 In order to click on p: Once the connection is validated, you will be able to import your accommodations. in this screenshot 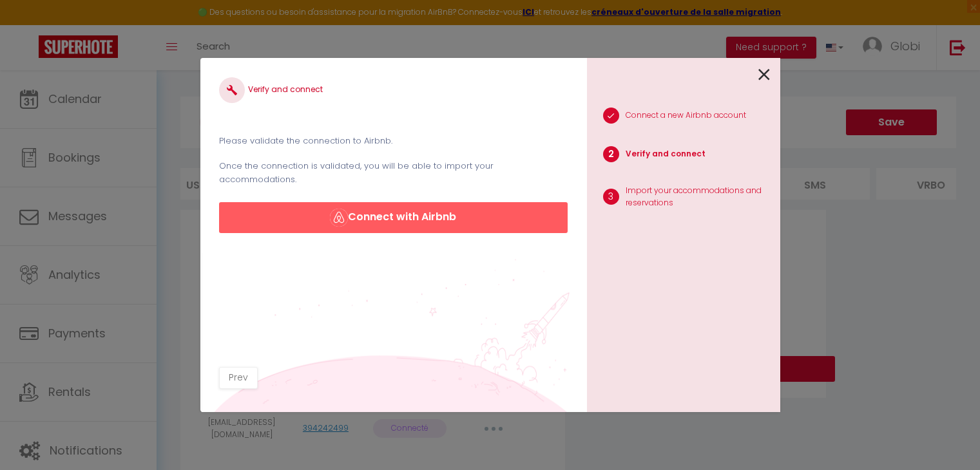, I will do `click(393, 173)`.